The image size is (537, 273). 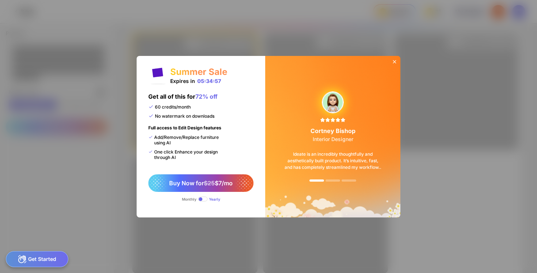 What do you see at coordinates (207, 96) in the screenshot?
I see `span: 72% off` at bounding box center [207, 96].